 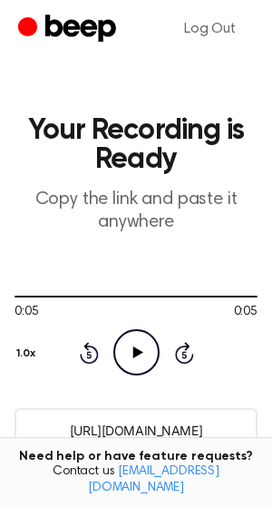 What do you see at coordinates (136, 211) in the screenshot?
I see `p: Copy the link and paste it anywhere` at bounding box center [136, 211].